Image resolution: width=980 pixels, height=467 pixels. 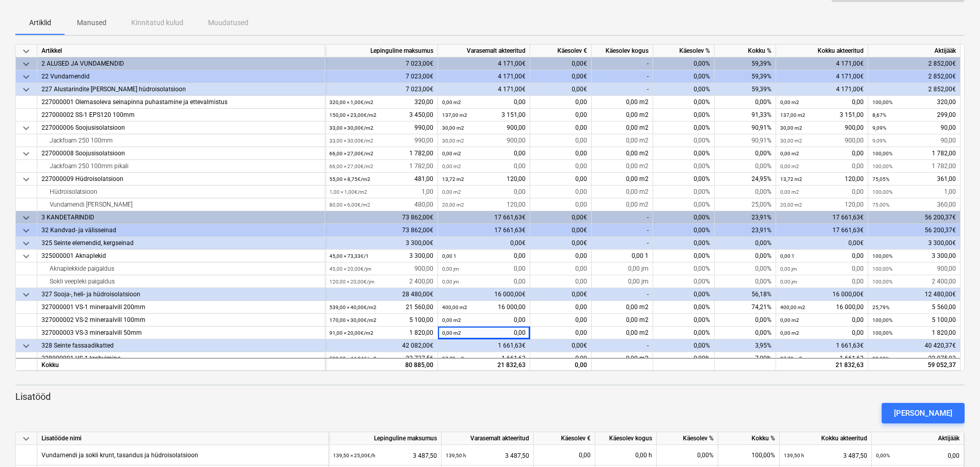 What do you see at coordinates (790, 153) in the screenshot?
I see `small: 0,00 m2` at bounding box center [790, 153].